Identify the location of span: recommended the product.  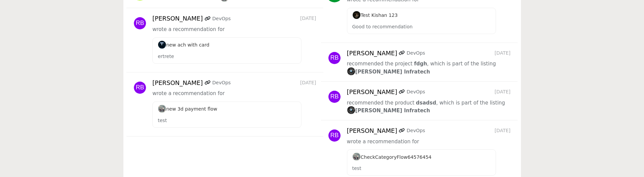
(381, 103).